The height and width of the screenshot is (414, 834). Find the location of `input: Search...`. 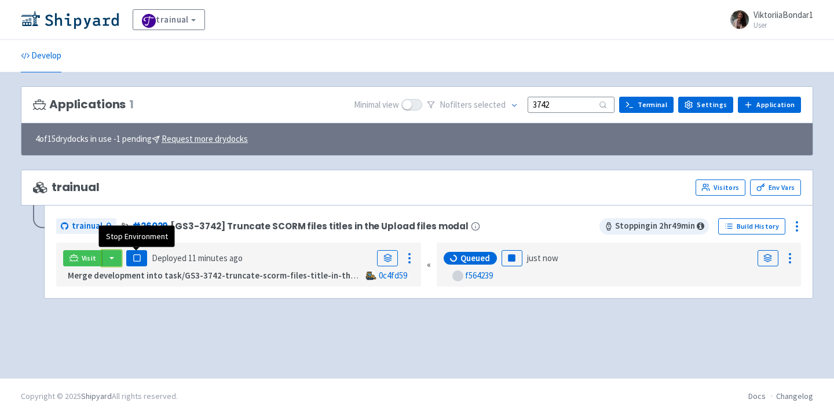

input: Search... is located at coordinates (571, 104).